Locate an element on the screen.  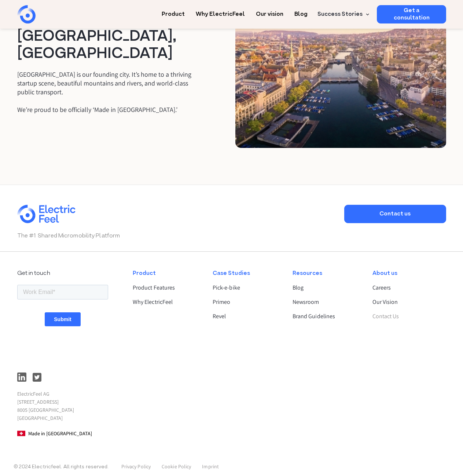
a: Revel is located at coordinates (247, 316).